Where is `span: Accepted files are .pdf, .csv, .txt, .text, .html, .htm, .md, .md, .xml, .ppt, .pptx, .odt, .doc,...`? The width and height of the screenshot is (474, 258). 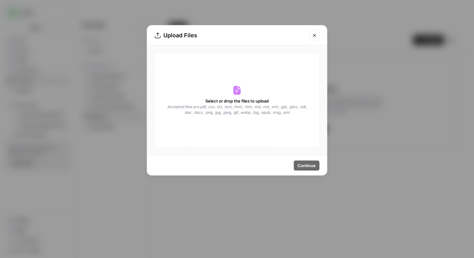
span: Accepted files are .pdf, .csv, .txt, .text, .html, .htm, .md, .md, .xml, .ppt, .pptx, .odt, .doc,... is located at coordinates (237, 110).